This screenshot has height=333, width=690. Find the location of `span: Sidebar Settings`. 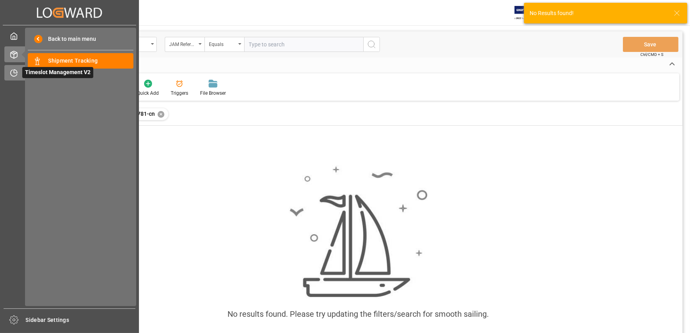

span: Sidebar Settings is located at coordinates (81, 320).